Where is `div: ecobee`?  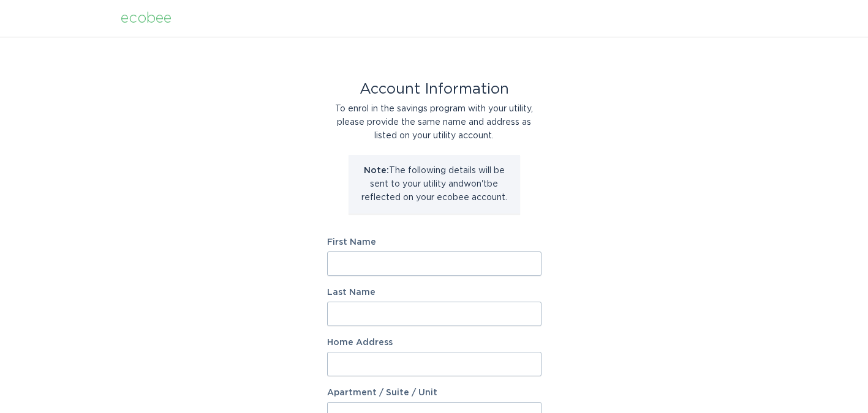
div: ecobee is located at coordinates (146, 18).